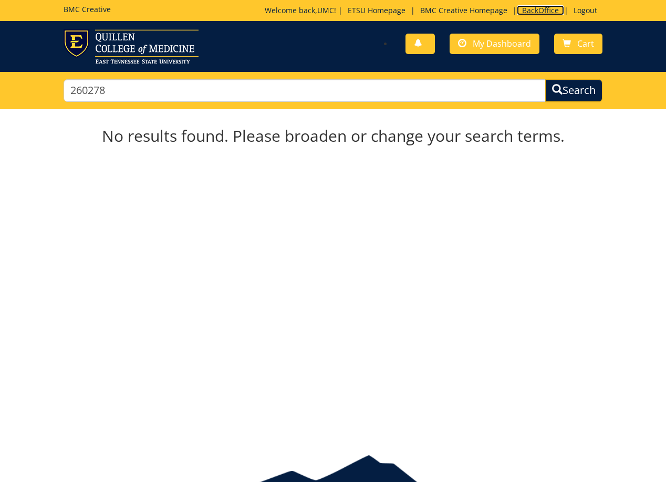 Image resolution: width=666 pixels, height=482 pixels. Describe the element at coordinates (433, 11) in the screenshot. I see `p: Welcome back, ! | | | |` at that location.